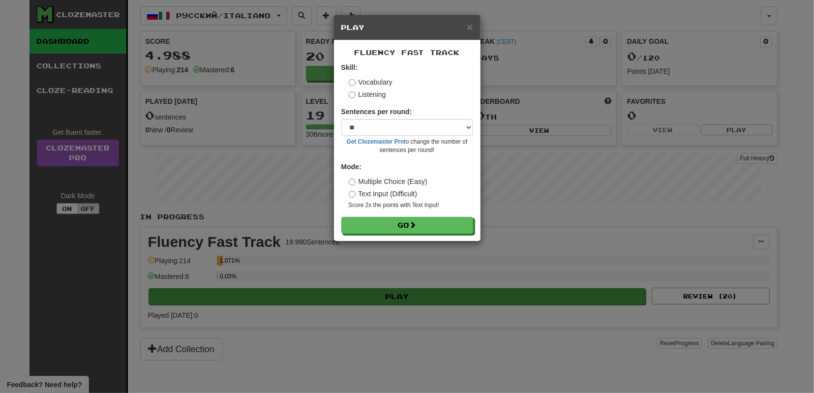 Image resolution: width=814 pixels, height=393 pixels. What do you see at coordinates (411, 205) in the screenshot?
I see `small: Score 2x the points with Text Input !` at bounding box center [411, 205].